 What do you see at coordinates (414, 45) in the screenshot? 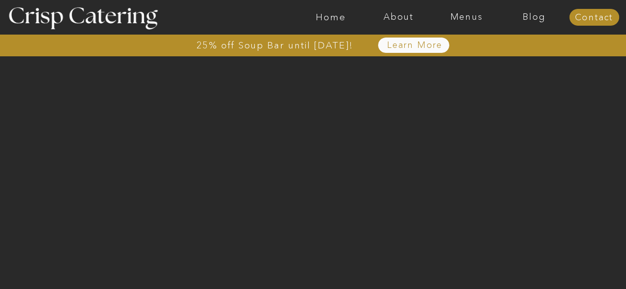
I see `nav: Learn More` at bounding box center [414, 45].